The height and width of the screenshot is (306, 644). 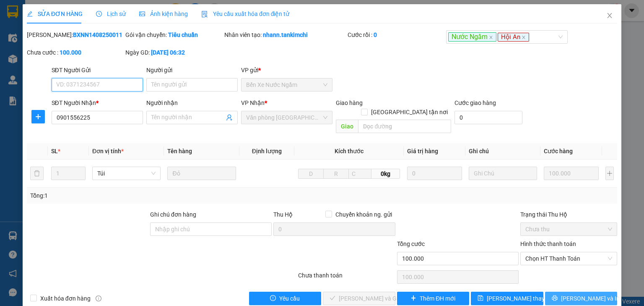 I want to click on span: SL, so click(x=55, y=151).